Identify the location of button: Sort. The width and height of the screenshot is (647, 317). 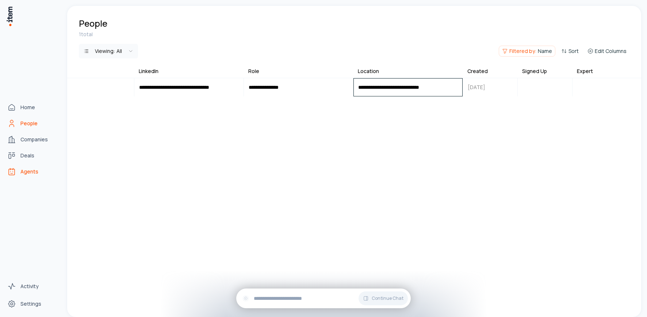
(570, 51).